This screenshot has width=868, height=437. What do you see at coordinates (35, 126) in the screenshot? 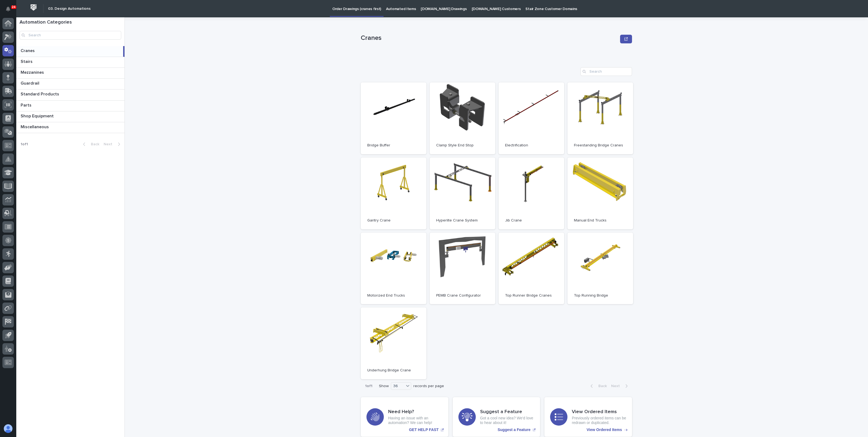
I see `p: Miscellaneous` at bounding box center [35, 126].